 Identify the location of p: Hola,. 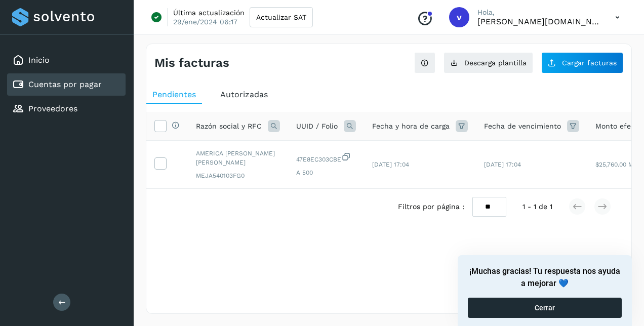
(538, 12).